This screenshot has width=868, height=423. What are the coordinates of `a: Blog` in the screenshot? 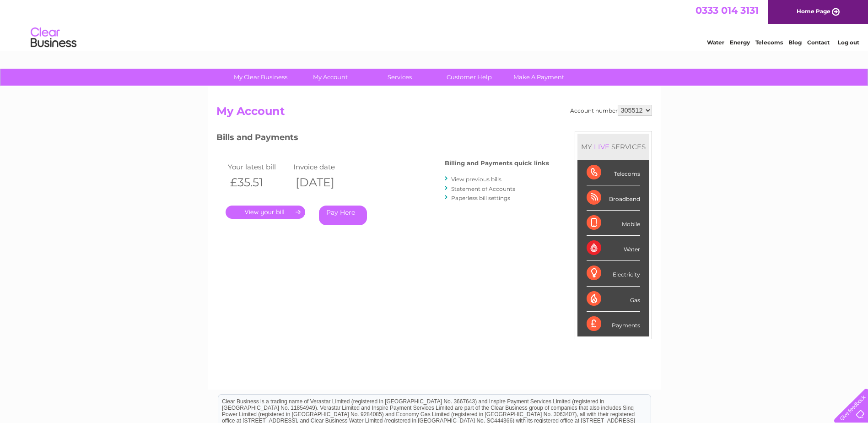 It's located at (795, 42).